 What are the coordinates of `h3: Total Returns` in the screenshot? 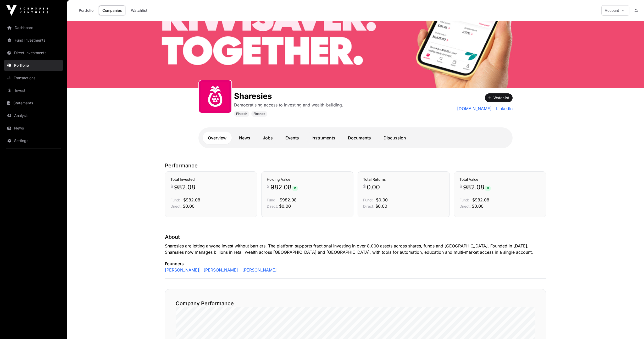 It's located at (404, 179).